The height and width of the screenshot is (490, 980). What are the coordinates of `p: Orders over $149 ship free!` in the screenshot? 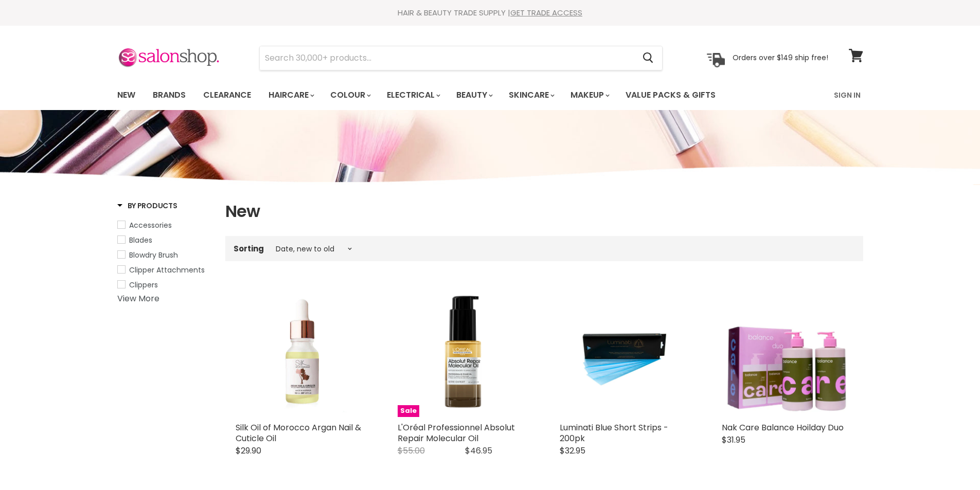 It's located at (780, 57).